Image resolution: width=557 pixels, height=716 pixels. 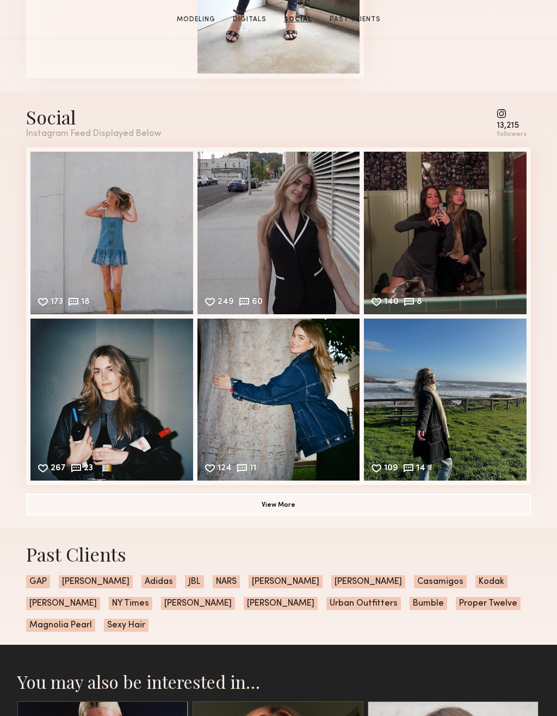 What do you see at coordinates (226, 582) in the screenshot?
I see `span: NARS` at bounding box center [226, 582].